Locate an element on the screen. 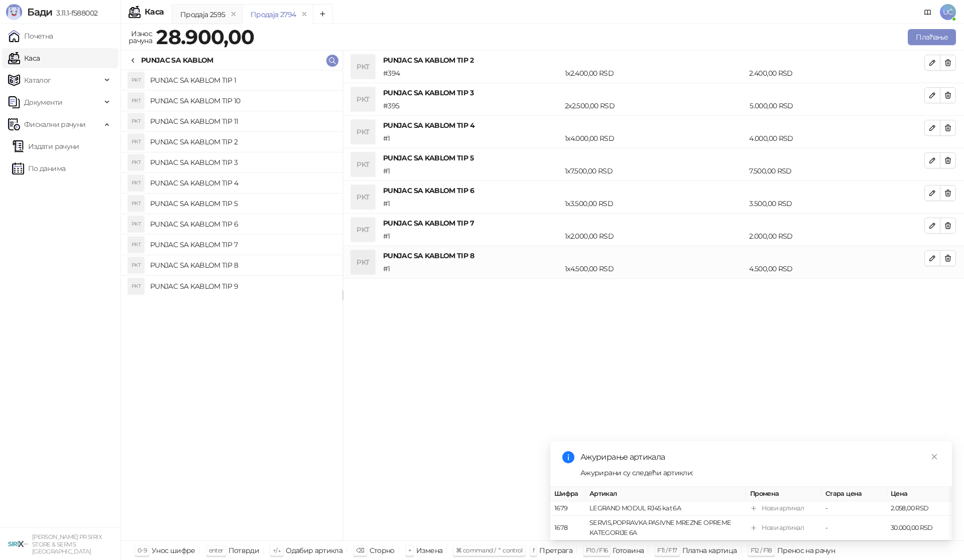 The width and height of the screenshot is (964, 560). div: Пренос на рачун is located at coordinates (806, 551).